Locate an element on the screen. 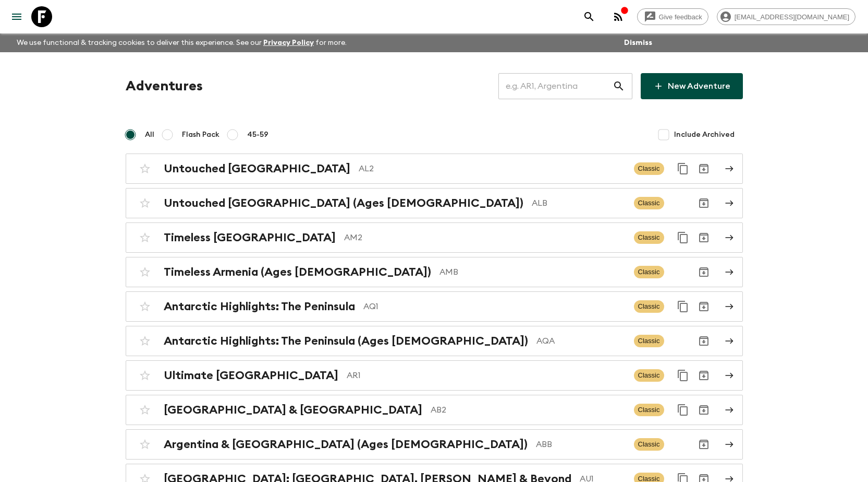  h1: Adventures is located at coordinates (164, 86).